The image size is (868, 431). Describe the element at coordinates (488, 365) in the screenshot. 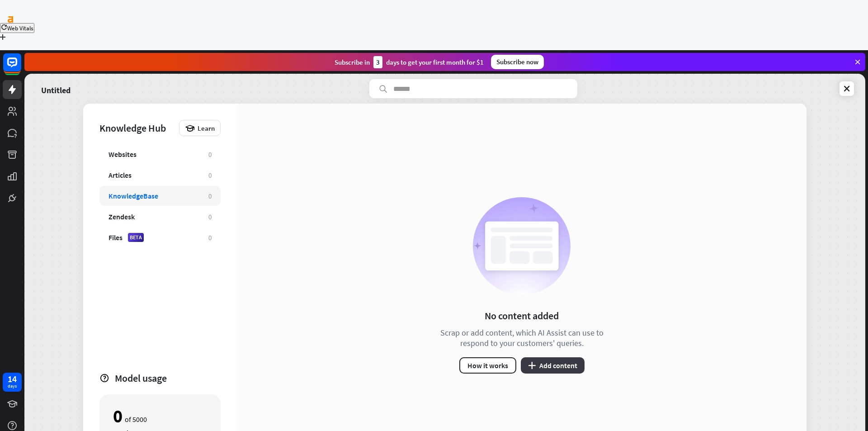

I see `button: How it works` at that location.